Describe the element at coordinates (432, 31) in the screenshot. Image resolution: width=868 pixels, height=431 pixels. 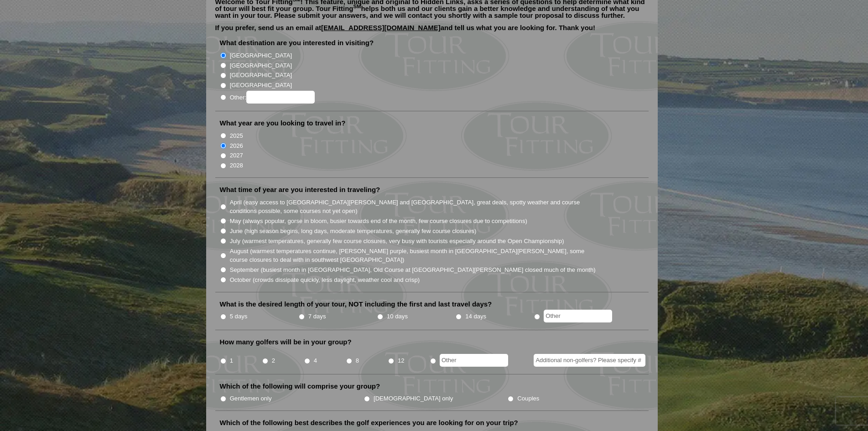
I see `p: If you prefer, send us an email at and tell us what you are looking for. Thank you!` at that location.